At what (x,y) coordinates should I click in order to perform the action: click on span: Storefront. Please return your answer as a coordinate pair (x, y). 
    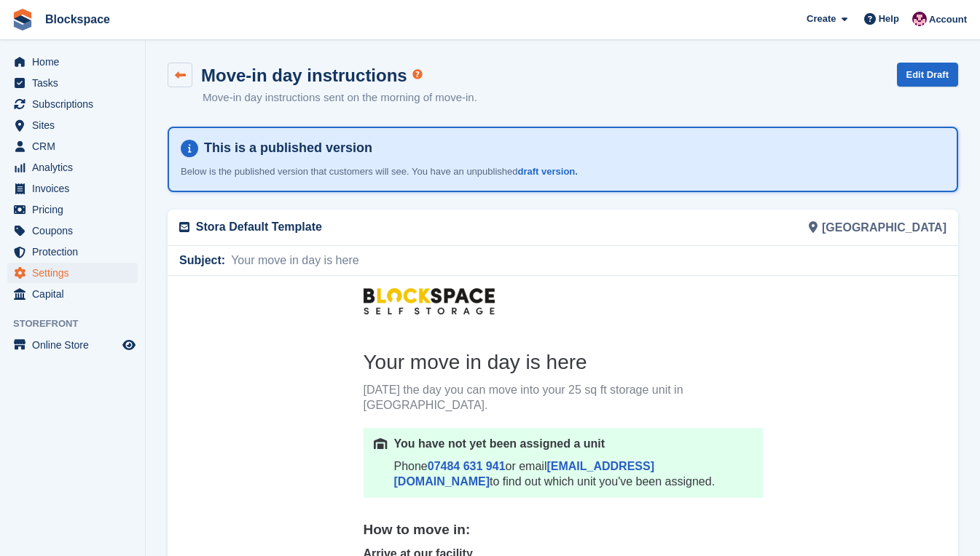
    Looking at the image, I should click on (78, 324).